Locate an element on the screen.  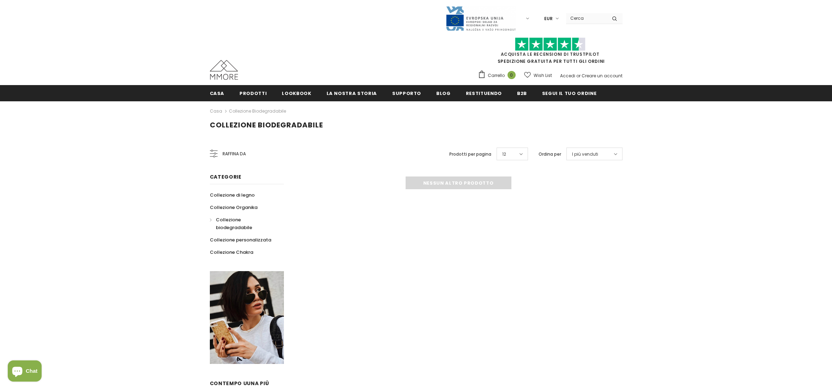
span: Prodotti is located at coordinates (253, 93).